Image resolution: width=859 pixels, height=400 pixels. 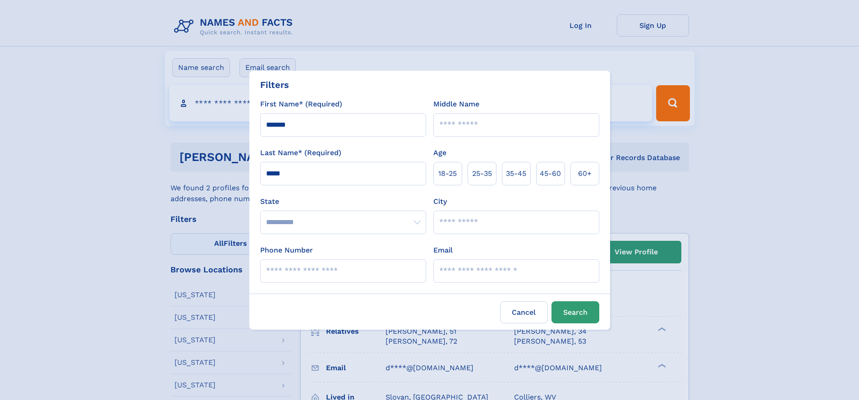 What do you see at coordinates (456, 104) in the screenshot?
I see `label: Middle Name` at bounding box center [456, 104].